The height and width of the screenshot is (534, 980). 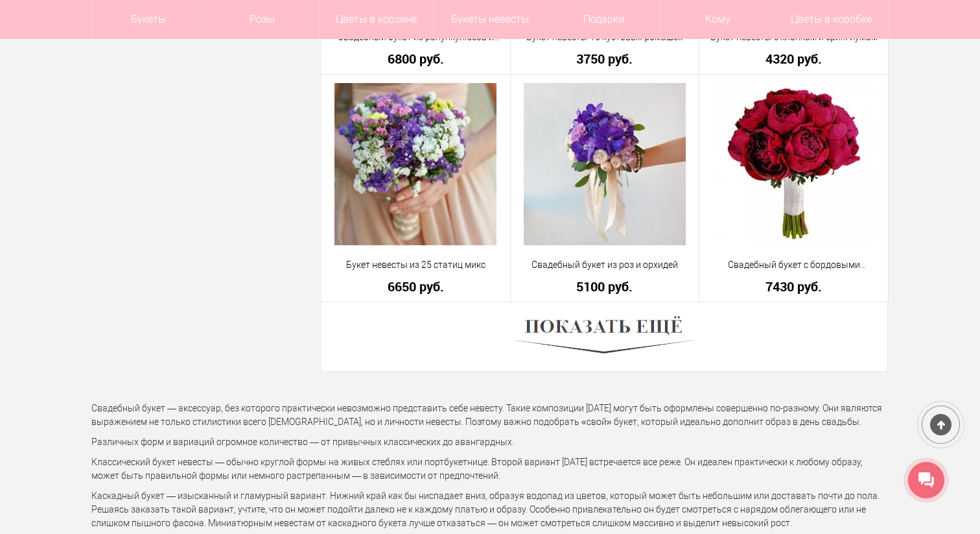 I want to click on span: Свадебный букет из роз и орхидей, so click(x=604, y=264).